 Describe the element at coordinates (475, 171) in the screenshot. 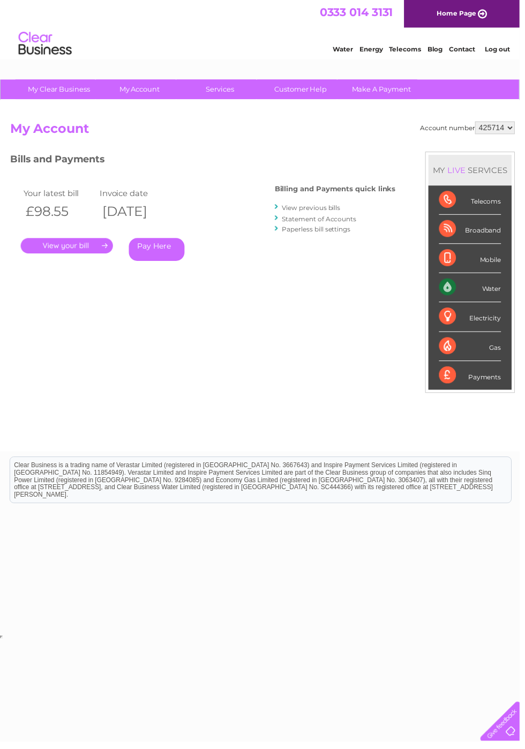

I see `div: MY SERVICES` at that location.